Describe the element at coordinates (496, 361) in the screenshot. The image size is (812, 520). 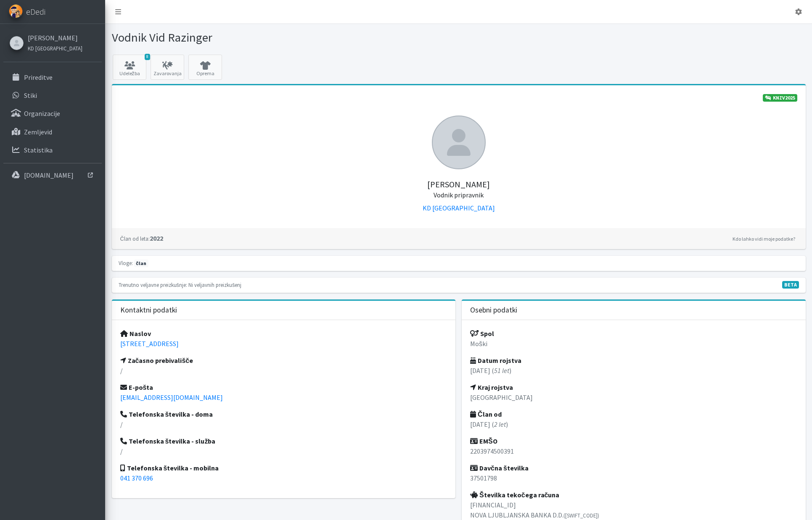
I see `strong: Datum rojstva` at that location.